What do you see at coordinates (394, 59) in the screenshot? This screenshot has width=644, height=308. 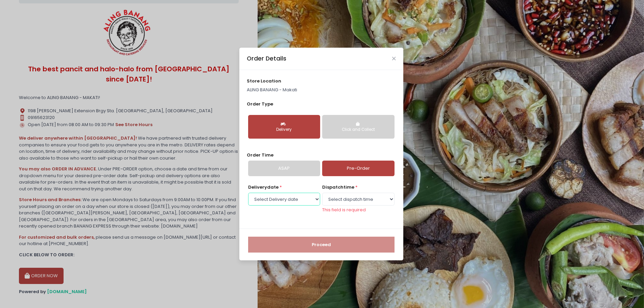 I see `button: Close` at bounding box center [394, 59].